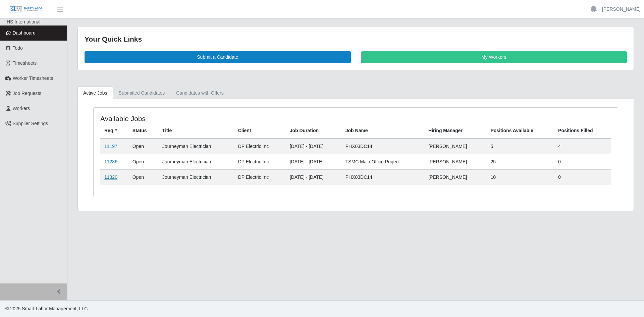 This screenshot has width=644, height=317. What do you see at coordinates (200, 93) in the screenshot?
I see `a: Candidates with Offers` at bounding box center [200, 93].